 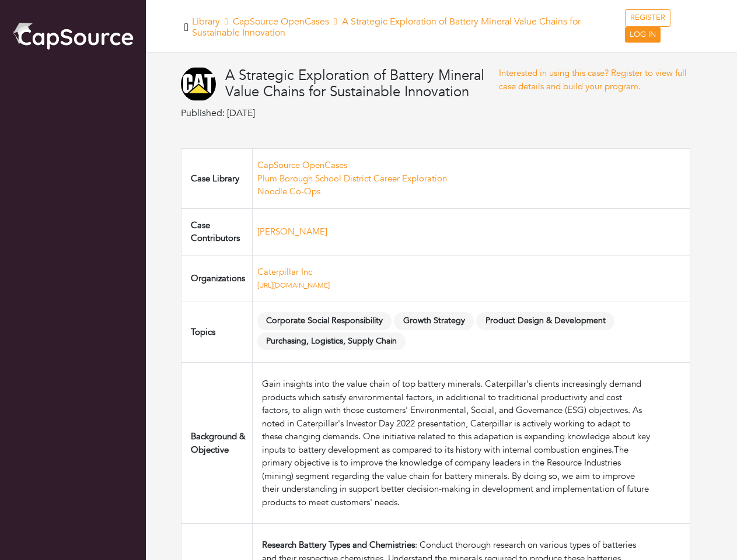 What do you see at coordinates (217, 179) in the screenshot?
I see `td: Case Library` at bounding box center [217, 179].